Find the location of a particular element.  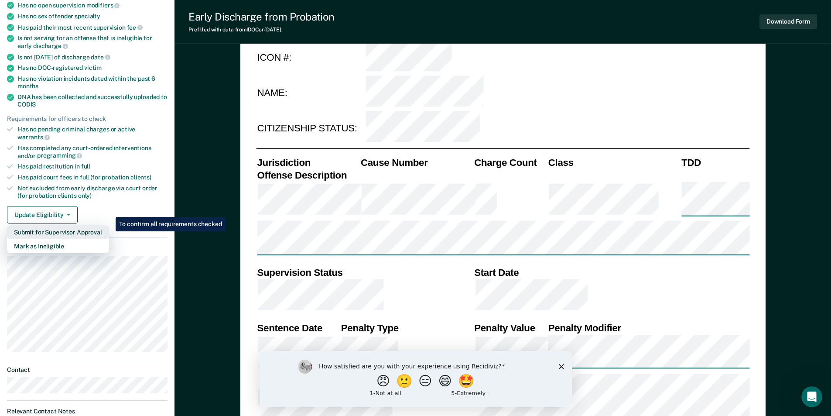

button: Submit for Supervisor Approval is located at coordinates (58, 232).